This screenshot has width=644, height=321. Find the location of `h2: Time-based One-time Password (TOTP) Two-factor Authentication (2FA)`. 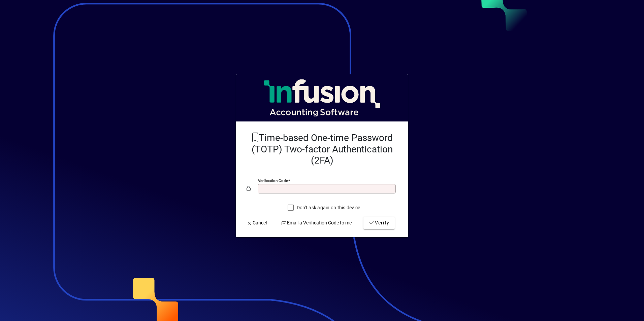

h2: Time-based One-time Password (TOTP) Two-factor Authentication (2FA) is located at coordinates (322, 149).